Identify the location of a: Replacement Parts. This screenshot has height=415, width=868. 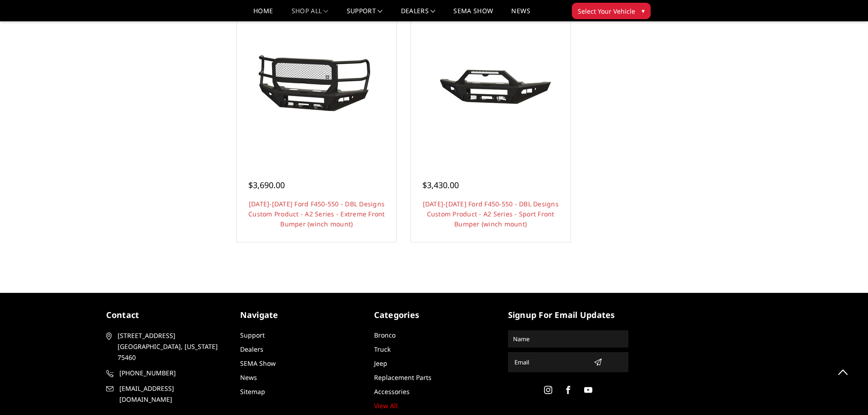
(403, 377).